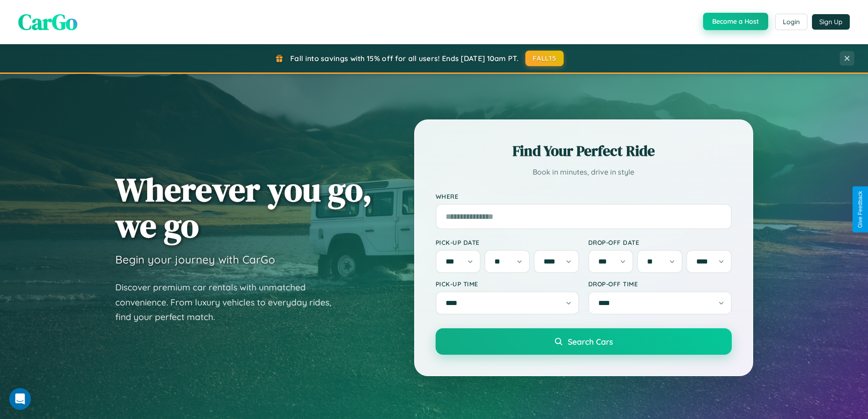  What do you see at coordinates (860, 210) in the screenshot?
I see `div: Give Feedback` at bounding box center [860, 210].